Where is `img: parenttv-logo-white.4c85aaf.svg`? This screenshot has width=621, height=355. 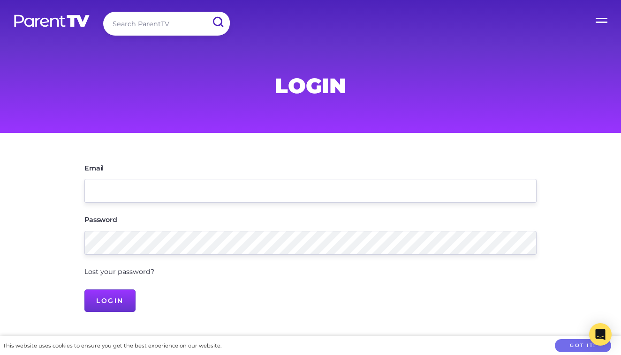
img: parenttv-logo-white.4c85aaf.svg is located at coordinates (52, 21).